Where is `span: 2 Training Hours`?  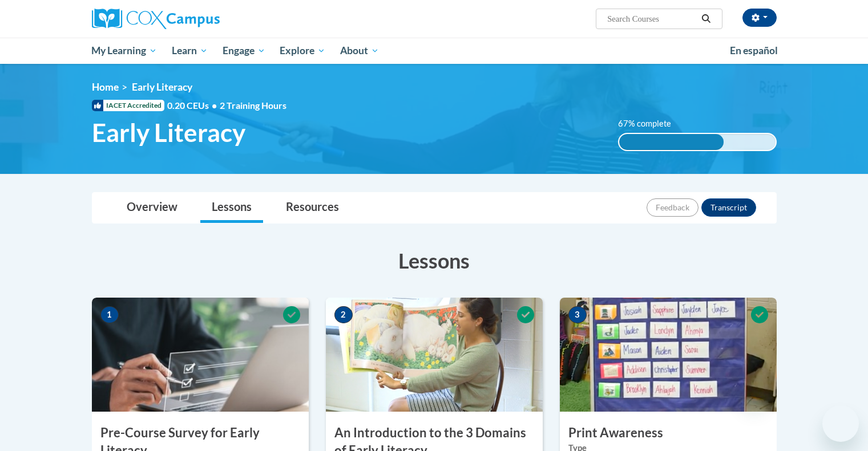
span: 2 Training Hours is located at coordinates (253, 105).